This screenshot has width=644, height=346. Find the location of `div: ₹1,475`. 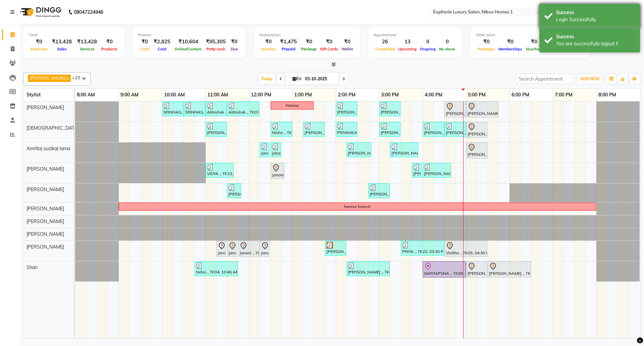

div: ₹1,475 is located at coordinates (288, 42).